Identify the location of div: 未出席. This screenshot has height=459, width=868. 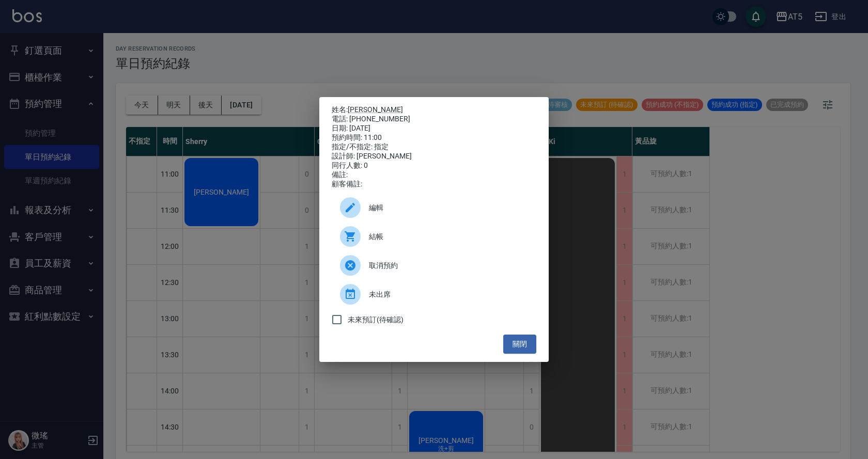
(434, 294).